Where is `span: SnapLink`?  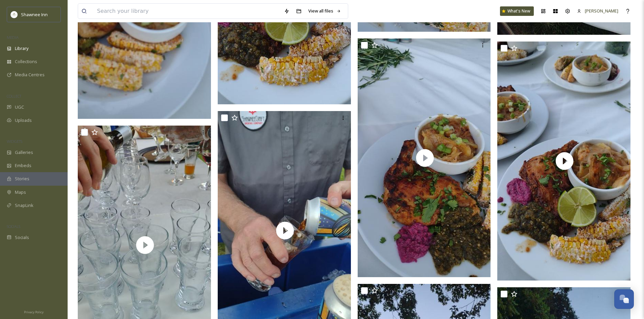 span: SnapLink is located at coordinates (24, 205).